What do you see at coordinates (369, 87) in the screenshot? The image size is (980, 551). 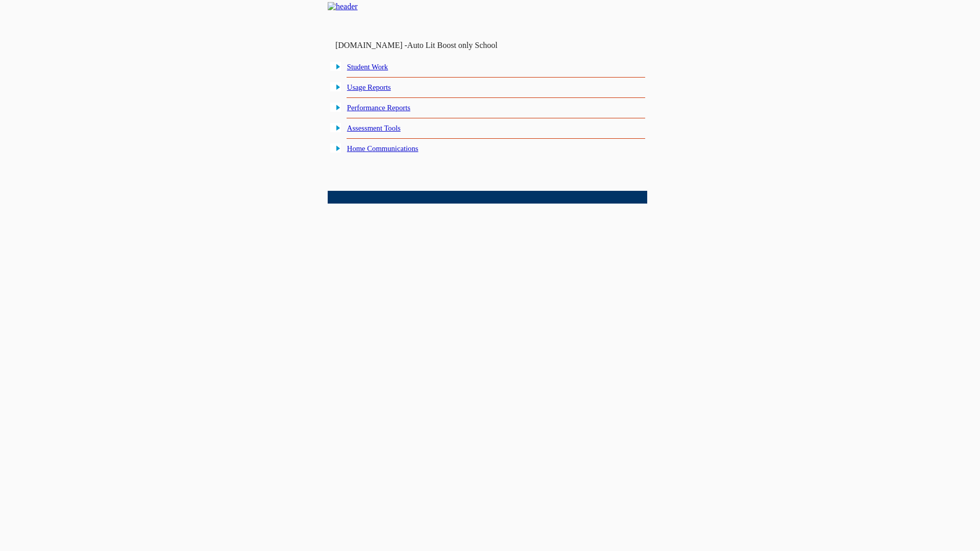 I see `a: Usage Reports` at bounding box center [369, 87].